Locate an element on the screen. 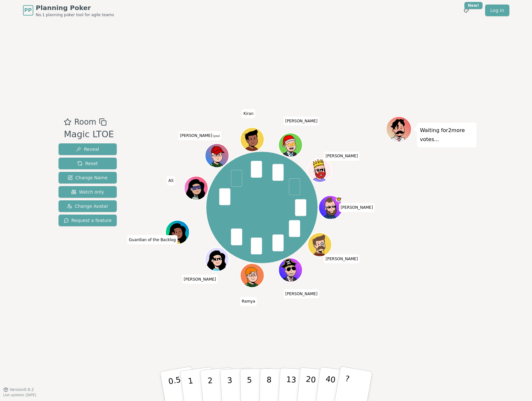 The image size is (532, 401). span: Change Name is located at coordinates (87, 178).